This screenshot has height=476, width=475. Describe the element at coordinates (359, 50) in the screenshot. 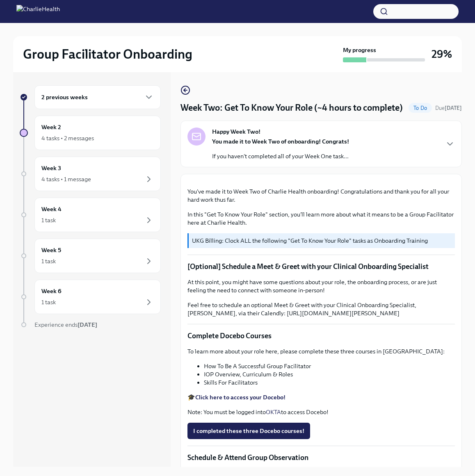

I see `strong: My progress` at that location.